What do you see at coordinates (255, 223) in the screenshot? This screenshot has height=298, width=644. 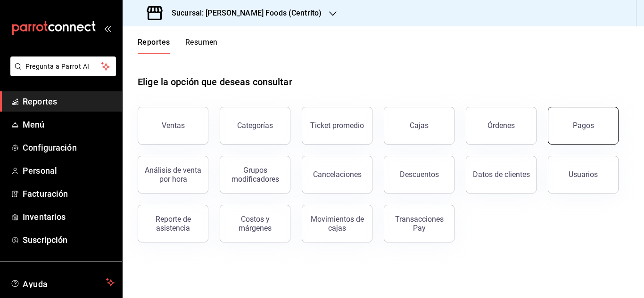 I see `div: Costos y márgenes` at bounding box center [255, 223].